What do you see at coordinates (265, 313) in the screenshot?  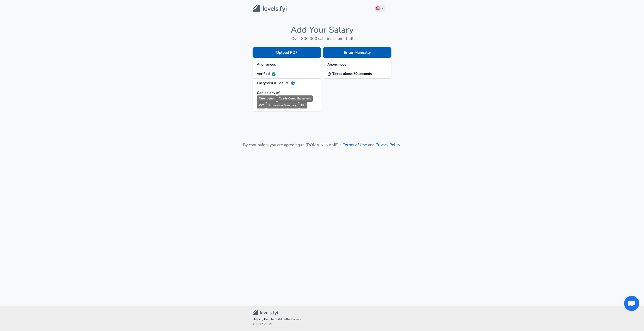 I see `img: Levels.fyi Community` at bounding box center [265, 313].